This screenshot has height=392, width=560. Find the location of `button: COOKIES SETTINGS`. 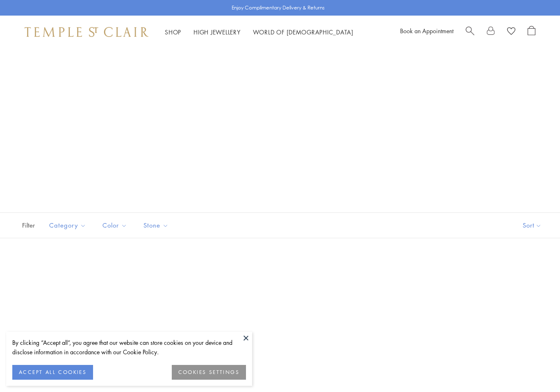

button: COOKIES SETTINGS is located at coordinates (209, 372).